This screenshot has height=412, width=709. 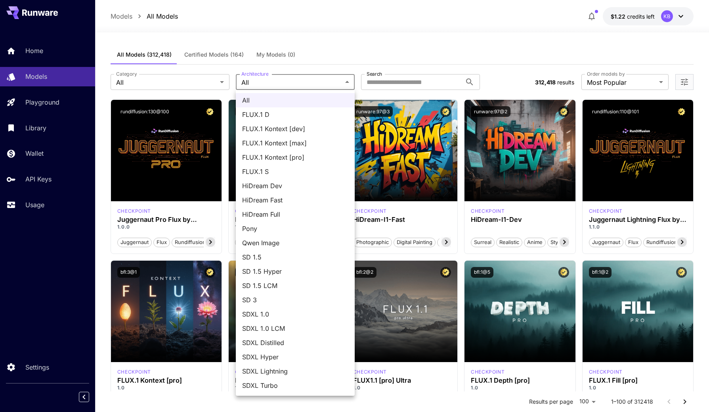 What do you see at coordinates (295, 129) in the screenshot?
I see `span: FLUX.1 Kontext [dev]` at bounding box center [295, 129].